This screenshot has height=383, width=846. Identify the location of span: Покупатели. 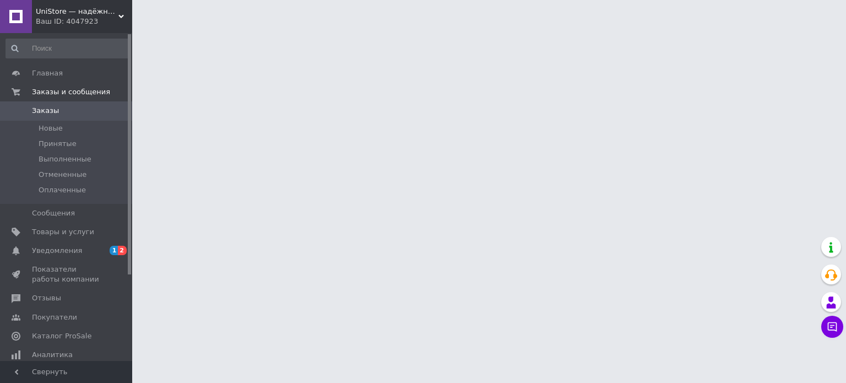
(55, 317).